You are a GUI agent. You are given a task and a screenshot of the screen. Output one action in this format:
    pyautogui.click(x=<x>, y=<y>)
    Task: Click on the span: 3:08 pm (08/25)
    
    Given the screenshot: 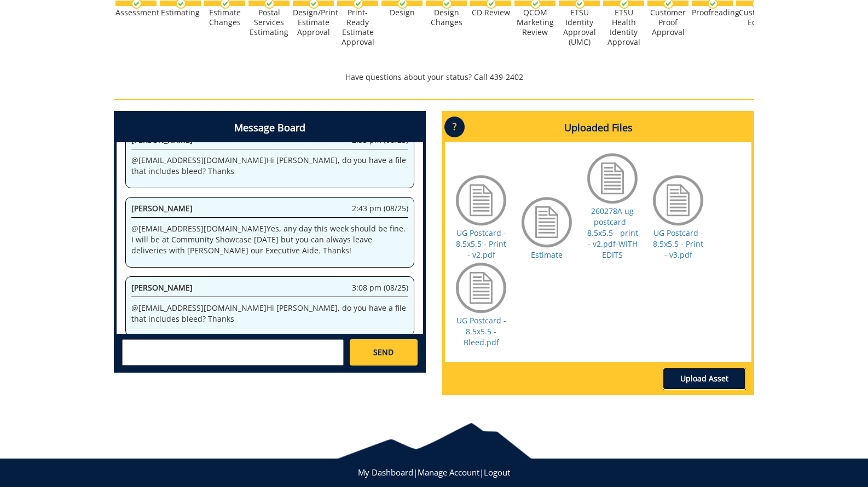 What is the action you would take?
    pyautogui.click(x=380, y=288)
    